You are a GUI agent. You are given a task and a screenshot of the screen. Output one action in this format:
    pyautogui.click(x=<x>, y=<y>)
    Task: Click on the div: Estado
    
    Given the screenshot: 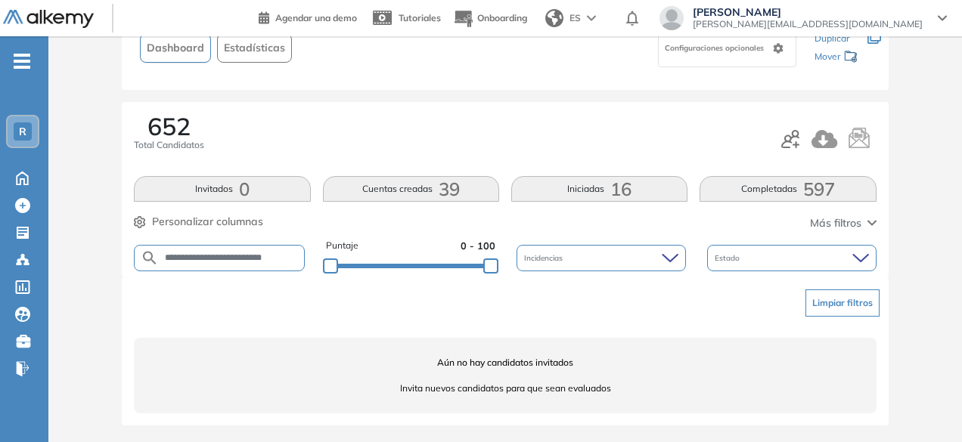 What is the action you would take?
    pyautogui.click(x=792, y=258)
    